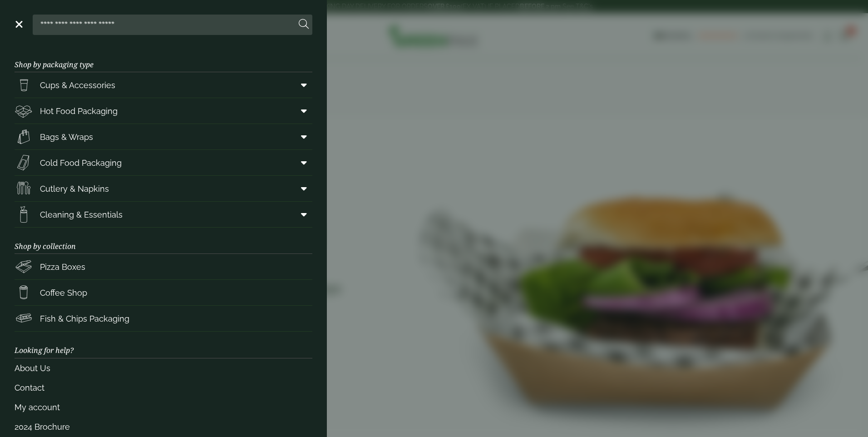 This screenshot has width=868, height=437. Describe the element at coordinates (24, 163) in the screenshot. I see `img: Sandwich_box.svg` at that location.